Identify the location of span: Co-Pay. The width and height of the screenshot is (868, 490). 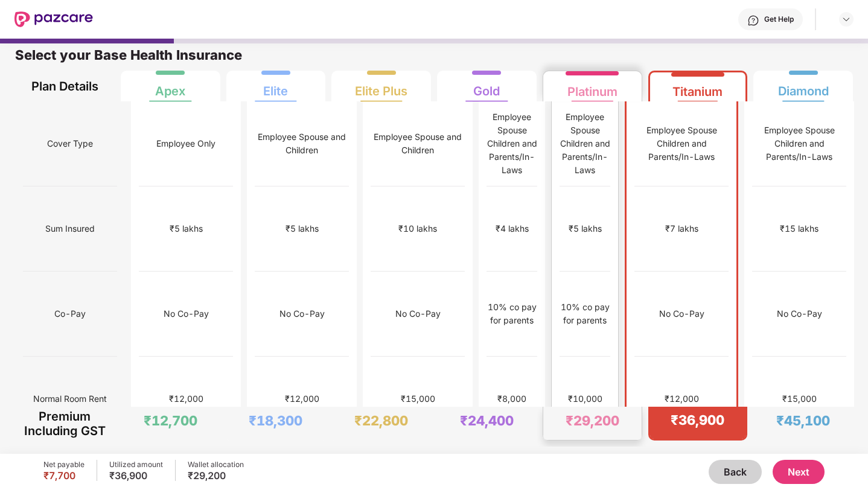
(70, 314).